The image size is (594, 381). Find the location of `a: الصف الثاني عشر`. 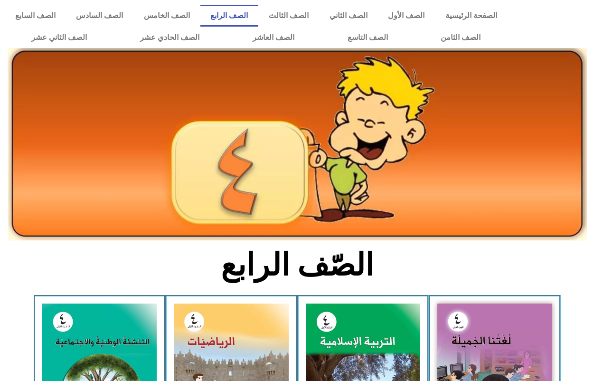

a: الصف الثاني عشر is located at coordinates (59, 38).